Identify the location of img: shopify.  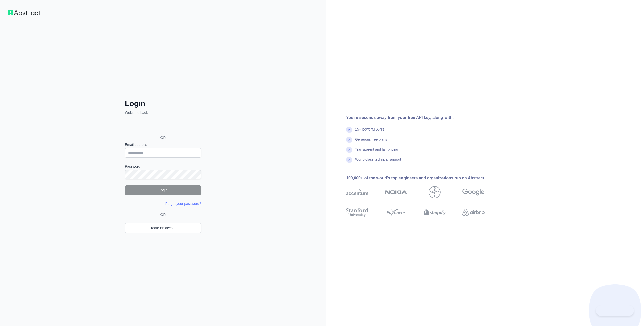
(435, 212).